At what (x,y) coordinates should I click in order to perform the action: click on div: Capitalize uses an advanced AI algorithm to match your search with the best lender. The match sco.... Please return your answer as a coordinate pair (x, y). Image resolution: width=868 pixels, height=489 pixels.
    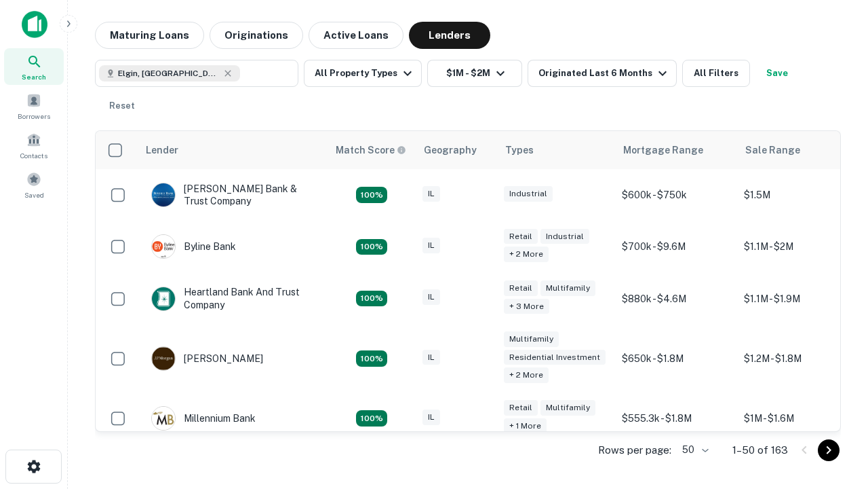
    Looking at the image, I should click on (371, 150).